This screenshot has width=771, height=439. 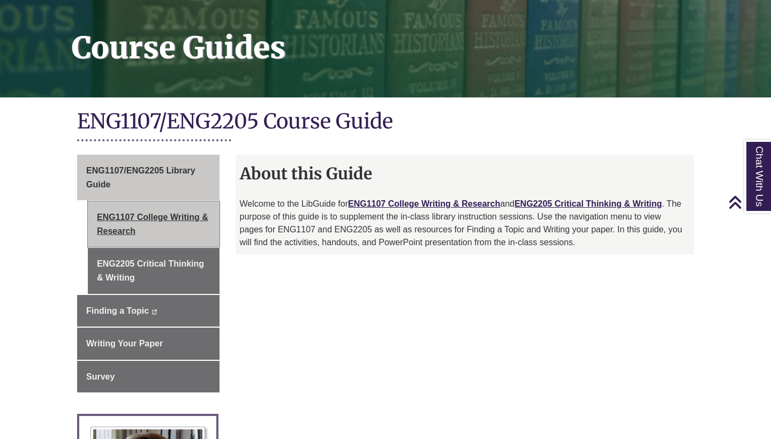 I want to click on h2: About this Guide, so click(x=465, y=174).